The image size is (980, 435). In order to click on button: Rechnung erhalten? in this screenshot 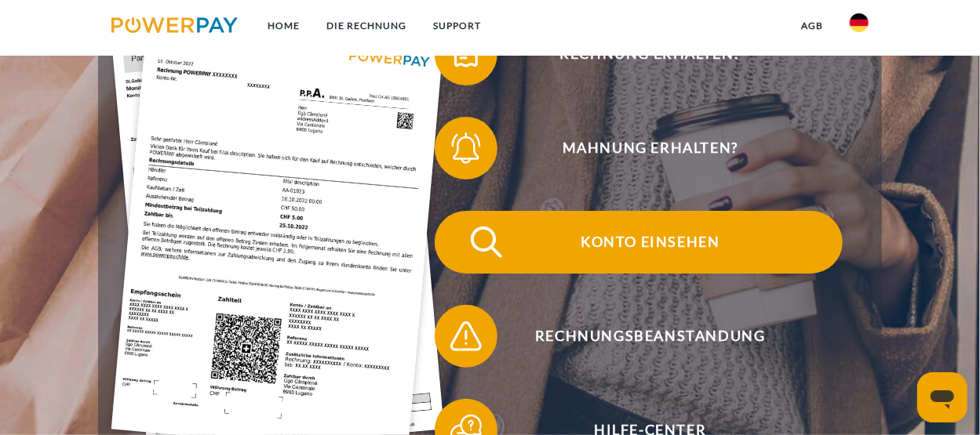, I will do `click(639, 54)`.